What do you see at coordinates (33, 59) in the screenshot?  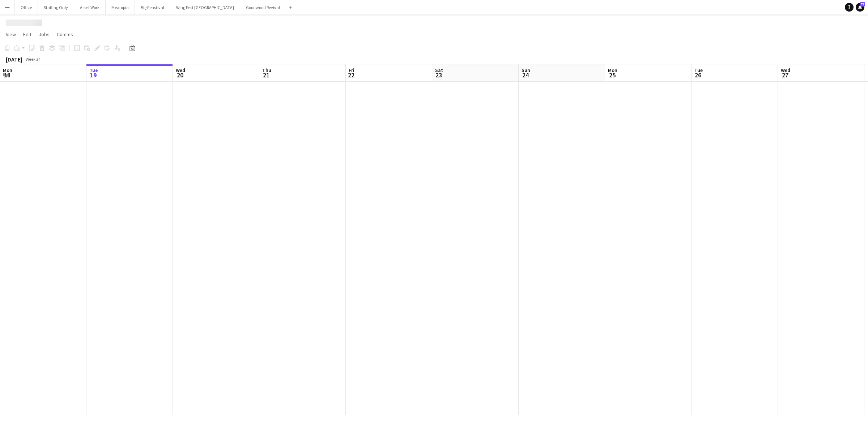 I see `span: Week 34` at bounding box center [33, 59].